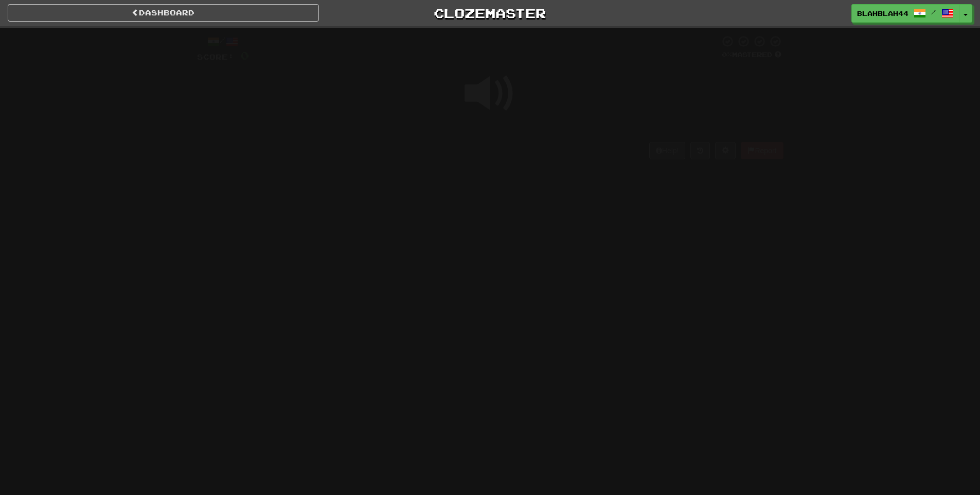 The width and height of the screenshot is (980, 495). I want to click on a: blahblah44 /, so click(905, 13).